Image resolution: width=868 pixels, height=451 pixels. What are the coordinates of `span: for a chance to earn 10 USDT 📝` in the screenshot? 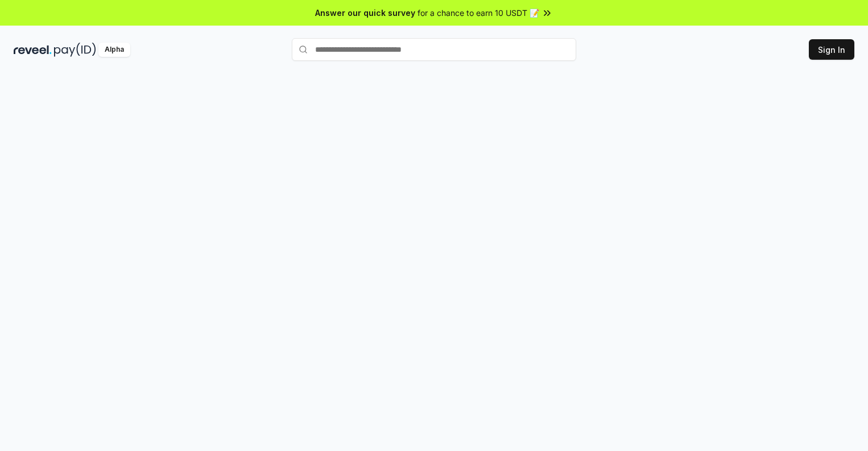 It's located at (478, 13).